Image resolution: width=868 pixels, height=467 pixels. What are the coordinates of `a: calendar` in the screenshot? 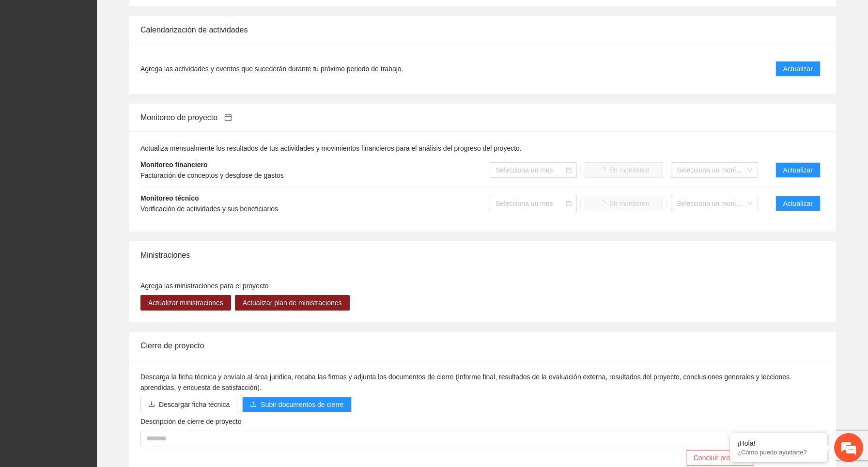 It's located at (225, 117).